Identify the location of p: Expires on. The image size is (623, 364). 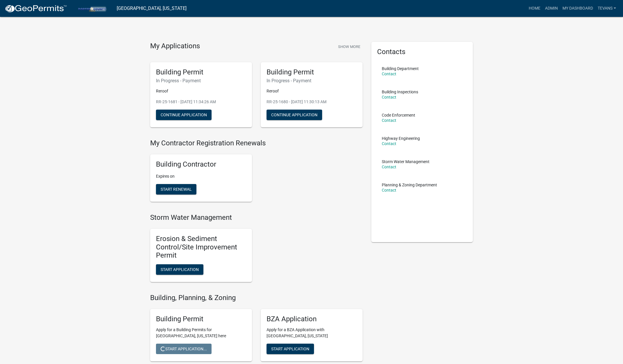
(201, 176).